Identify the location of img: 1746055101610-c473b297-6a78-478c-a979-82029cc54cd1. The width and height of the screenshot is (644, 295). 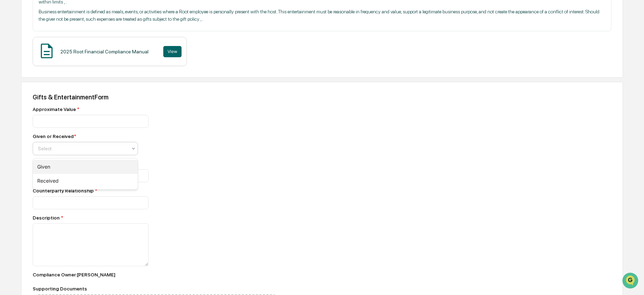
(13, 60).